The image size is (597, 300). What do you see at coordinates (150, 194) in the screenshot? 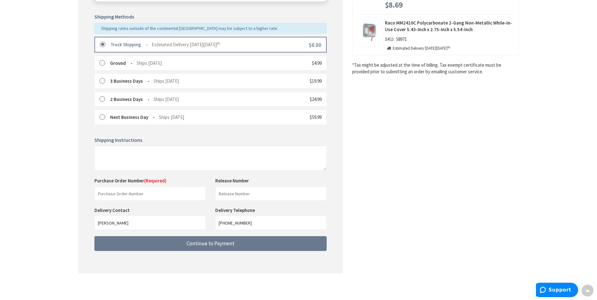
I see `input: Purchase Order Number` at bounding box center [150, 194].